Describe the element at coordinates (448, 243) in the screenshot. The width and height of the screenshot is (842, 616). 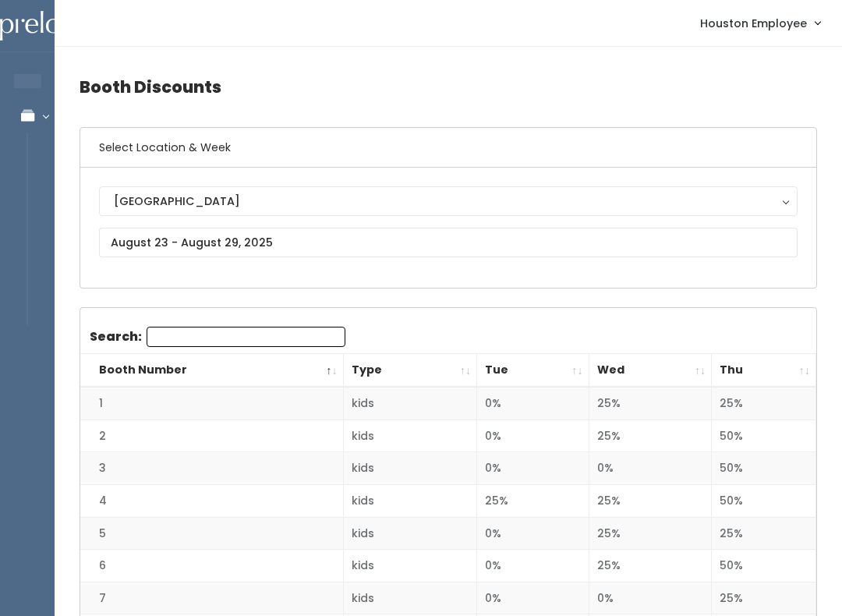
I see `input: August 23 - August 29, 2025` at that location.